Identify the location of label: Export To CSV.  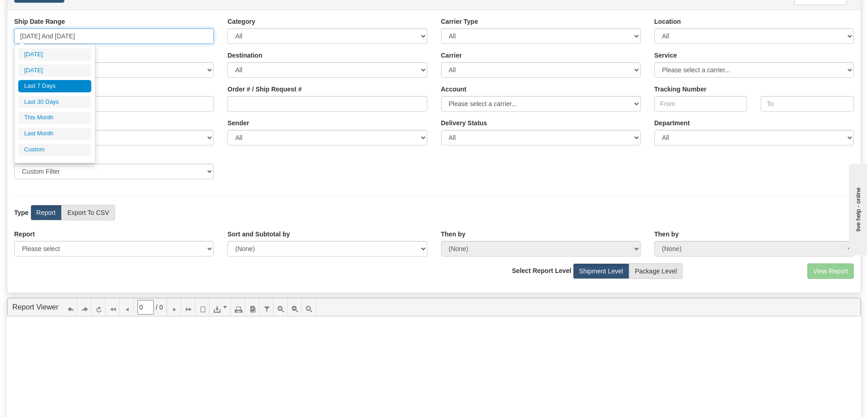
(88, 212).